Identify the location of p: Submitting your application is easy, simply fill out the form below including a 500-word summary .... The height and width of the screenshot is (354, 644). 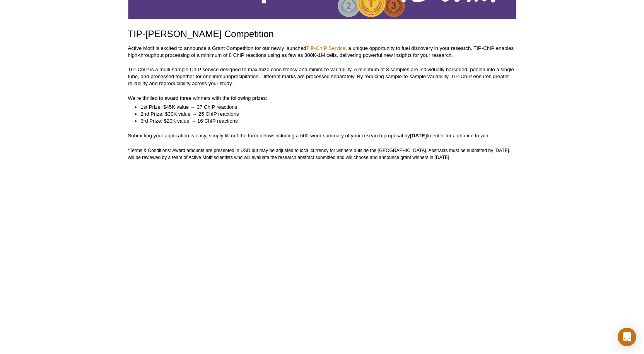
(322, 136).